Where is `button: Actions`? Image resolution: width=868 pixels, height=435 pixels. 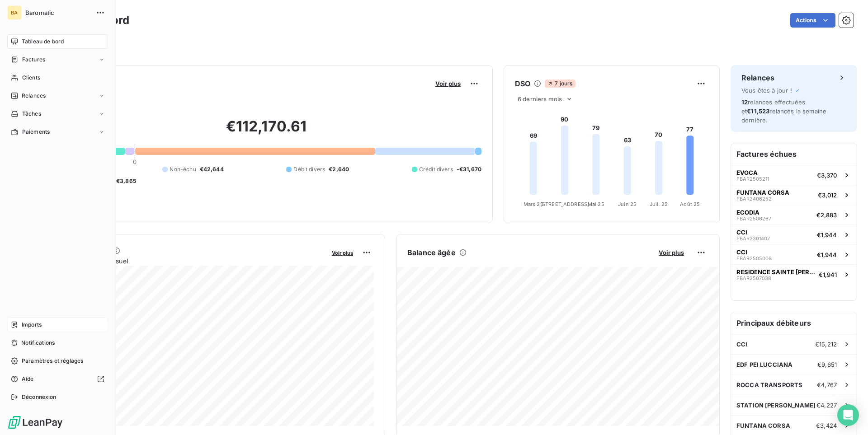 button: Actions is located at coordinates (813, 20).